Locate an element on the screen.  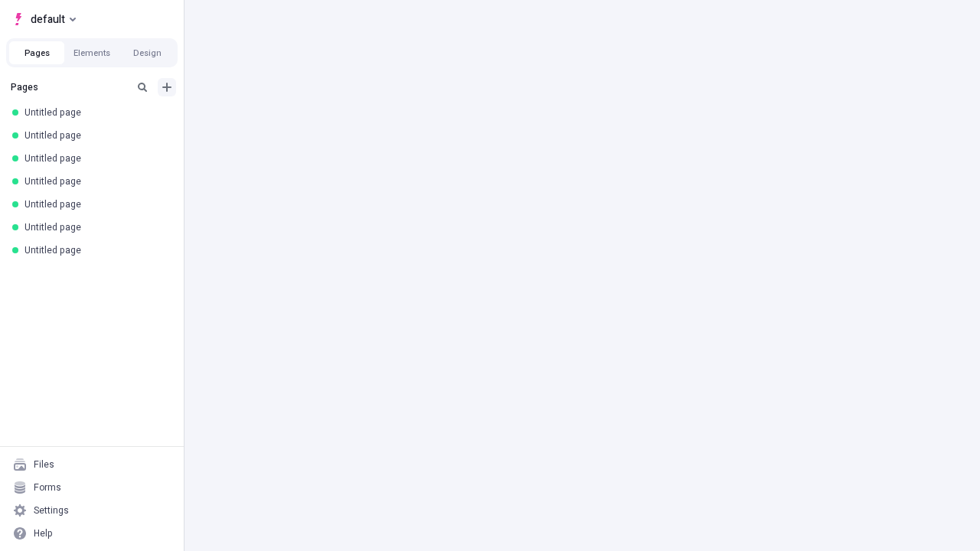
div: Files is located at coordinates (44, 465).